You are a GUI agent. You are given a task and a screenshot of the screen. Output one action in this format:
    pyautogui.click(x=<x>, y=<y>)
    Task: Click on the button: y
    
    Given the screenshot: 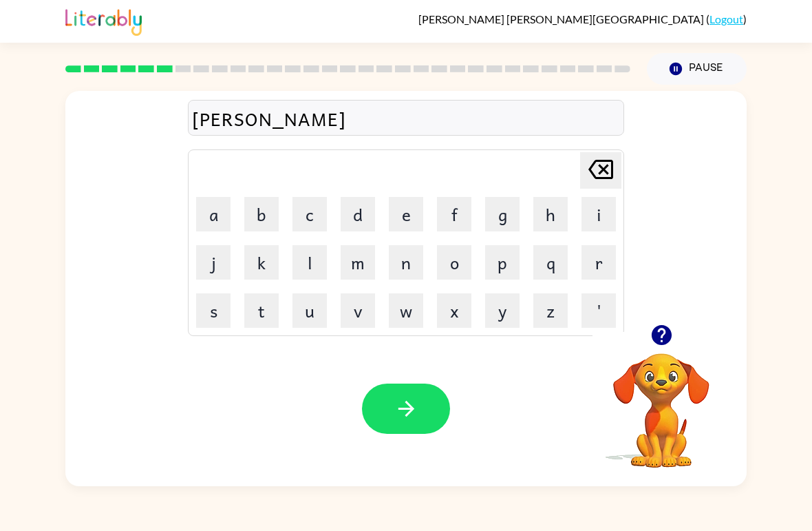 What is the action you would take?
    pyautogui.click(x=502, y=311)
    